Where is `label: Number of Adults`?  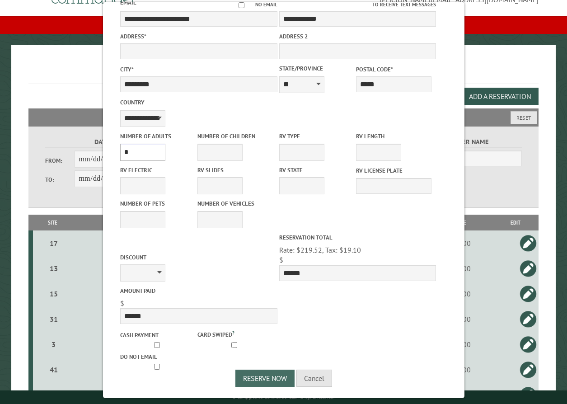
label: Number of Adults is located at coordinates (157, 136).